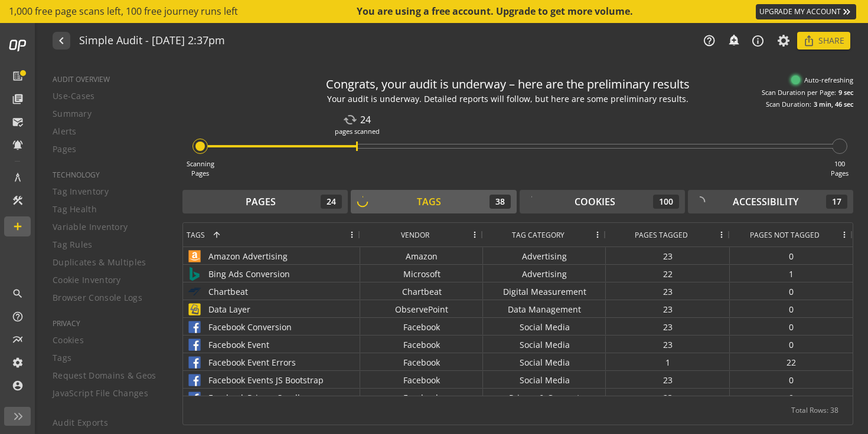 This screenshot has height=434, width=868. What do you see at coordinates (272, 256) in the screenshot?
I see `div: Amazon Advertising` at bounding box center [272, 256].